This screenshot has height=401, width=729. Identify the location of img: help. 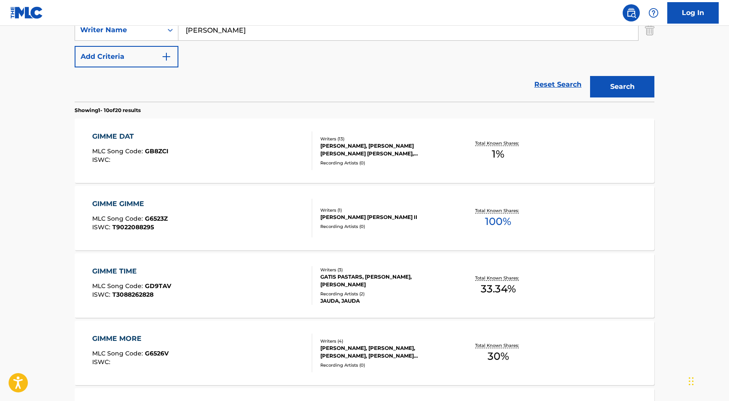
(654, 13).